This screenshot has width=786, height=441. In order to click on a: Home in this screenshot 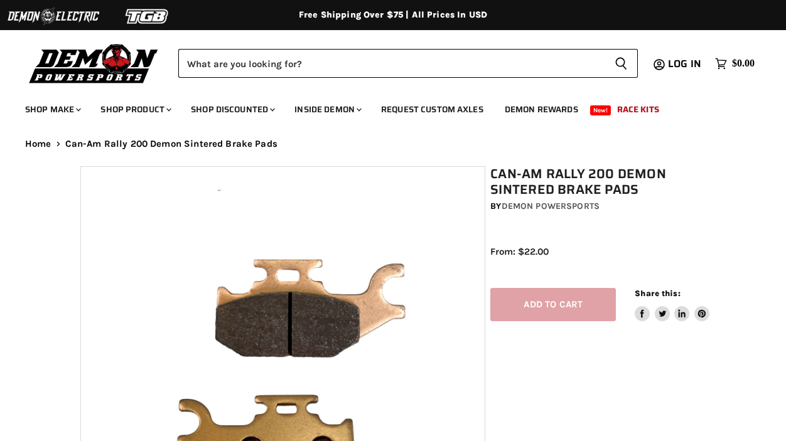, I will do `click(38, 144)`.